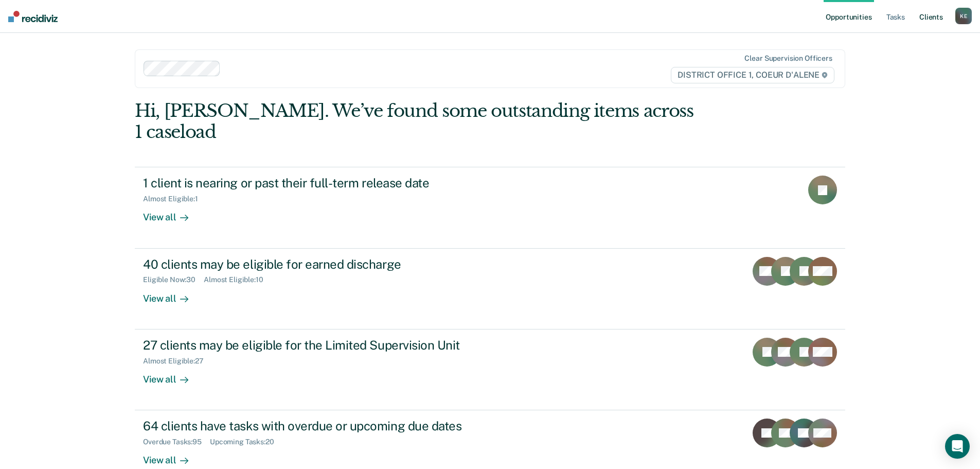  What do you see at coordinates (177, 442) in the screenshot?
I see `div: Overdue Tasks : 95` at bounding box center [177, 442].